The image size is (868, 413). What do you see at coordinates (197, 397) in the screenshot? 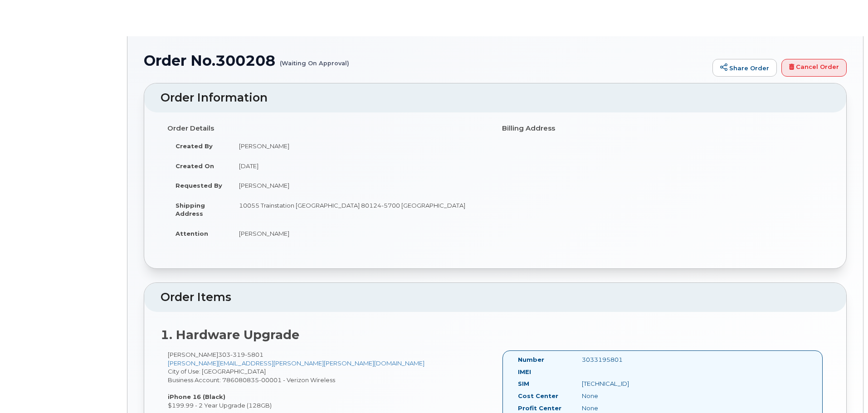
I see `strong: iPhone 16 (Black)` at bounding box center [197, 397].